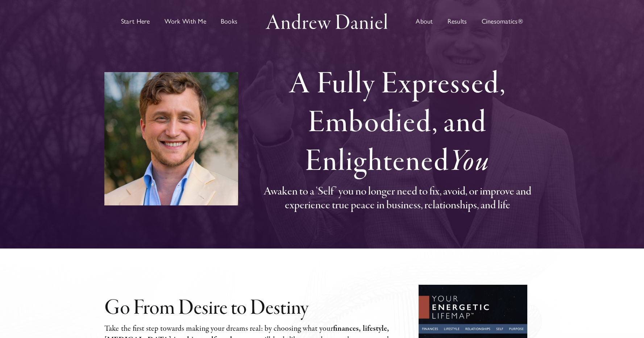 This screenshot has height=338, width=644. I want to click on a: Discover books written by Andrew Daniel, so click(229, 21).